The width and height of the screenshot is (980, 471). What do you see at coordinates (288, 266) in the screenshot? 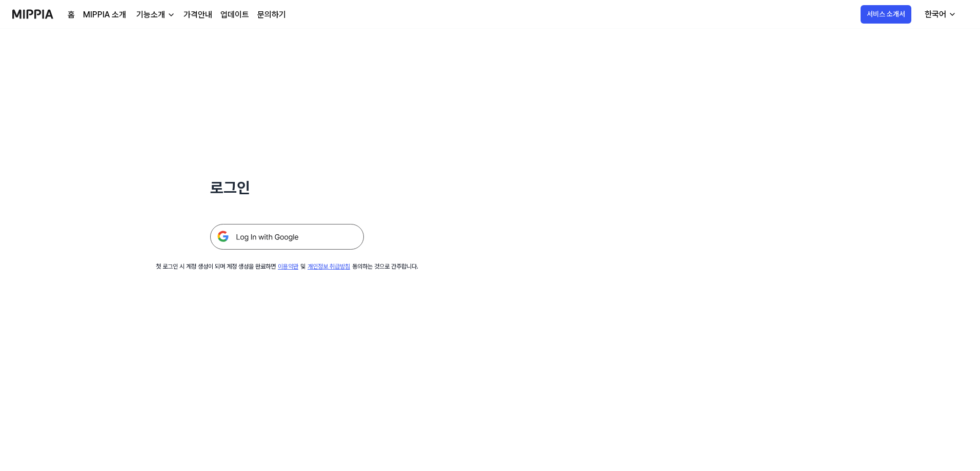
I see `a: 이용약관` at bounding box center [288, 266].